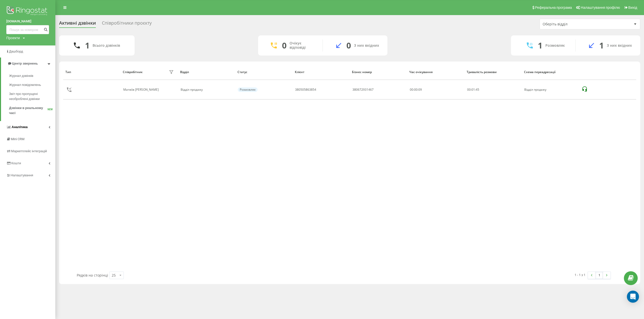  I want to click on div: 25, so click(114, 275).